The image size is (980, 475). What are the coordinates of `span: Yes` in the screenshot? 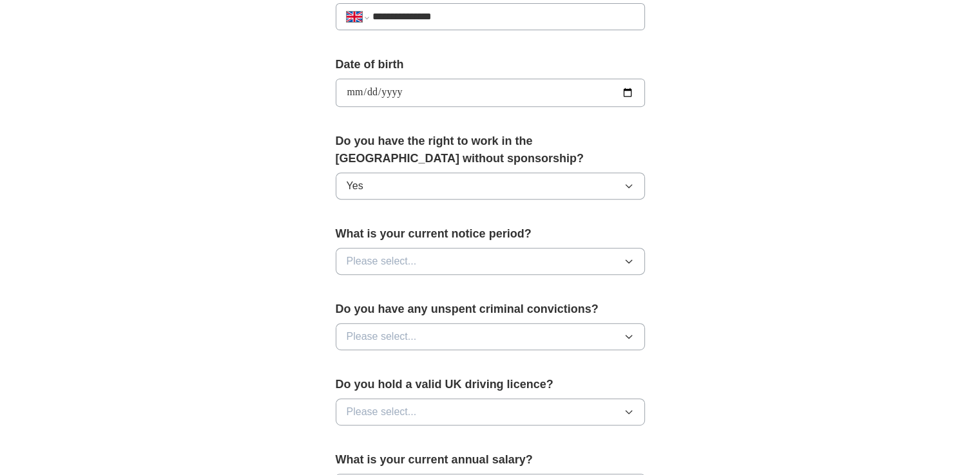 It's located at (355, 186).